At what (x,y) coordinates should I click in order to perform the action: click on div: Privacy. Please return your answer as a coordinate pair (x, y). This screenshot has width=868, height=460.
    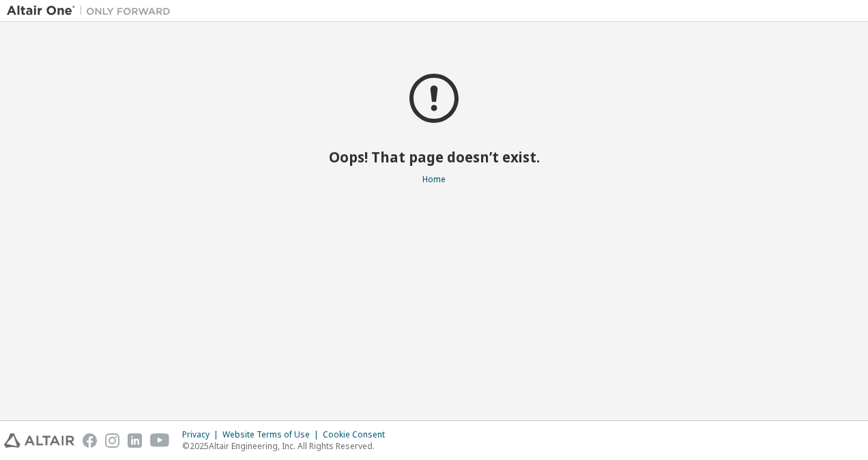
    Looking at the image, I should click on (202, 435).